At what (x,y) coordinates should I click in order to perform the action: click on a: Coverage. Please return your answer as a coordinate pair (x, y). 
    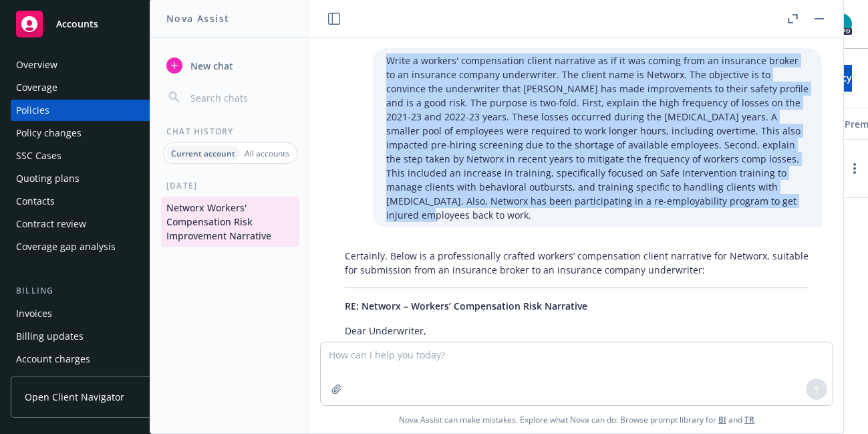
    Looking at the image, I should click on (94, 87).